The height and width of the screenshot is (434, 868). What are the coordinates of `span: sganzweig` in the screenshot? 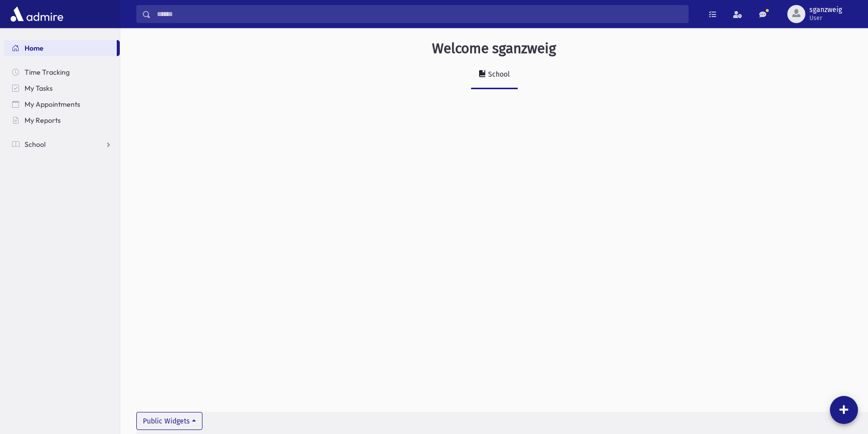 It's located at (826, 10).